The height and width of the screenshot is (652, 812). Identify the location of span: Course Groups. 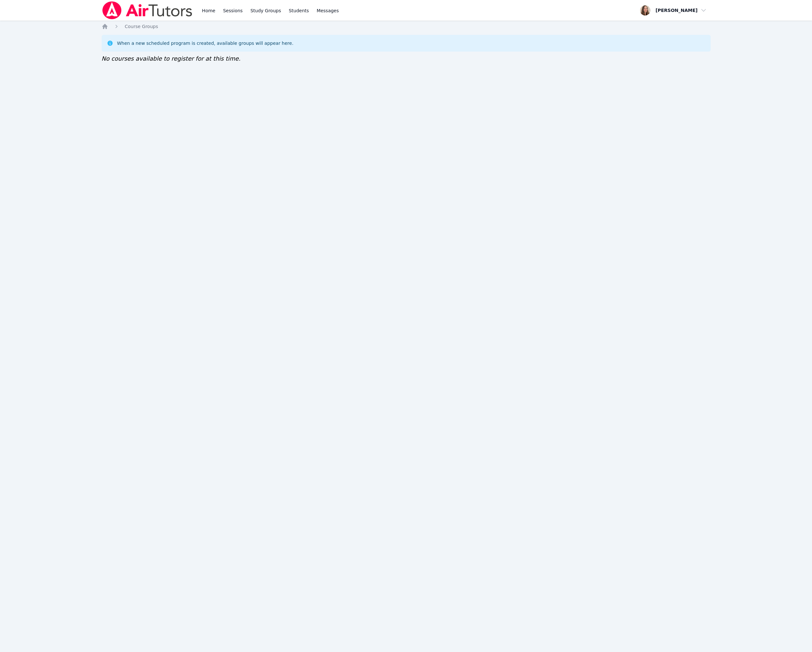
(141, 27).